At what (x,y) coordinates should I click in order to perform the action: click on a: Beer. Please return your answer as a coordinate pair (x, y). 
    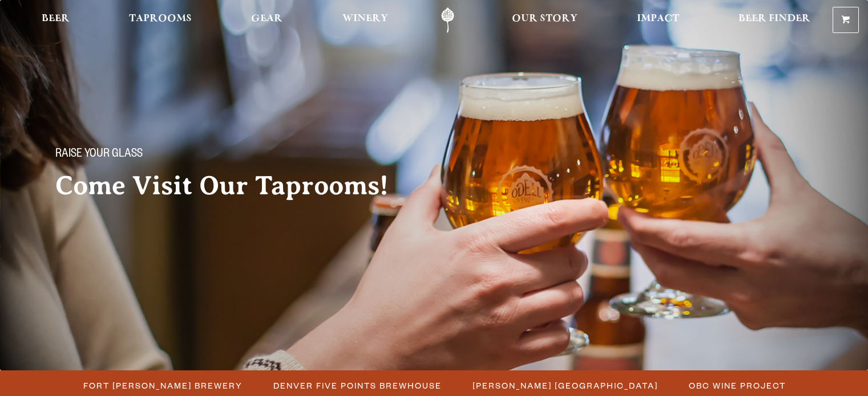
    Looking at the image, I should click on (55, 20).